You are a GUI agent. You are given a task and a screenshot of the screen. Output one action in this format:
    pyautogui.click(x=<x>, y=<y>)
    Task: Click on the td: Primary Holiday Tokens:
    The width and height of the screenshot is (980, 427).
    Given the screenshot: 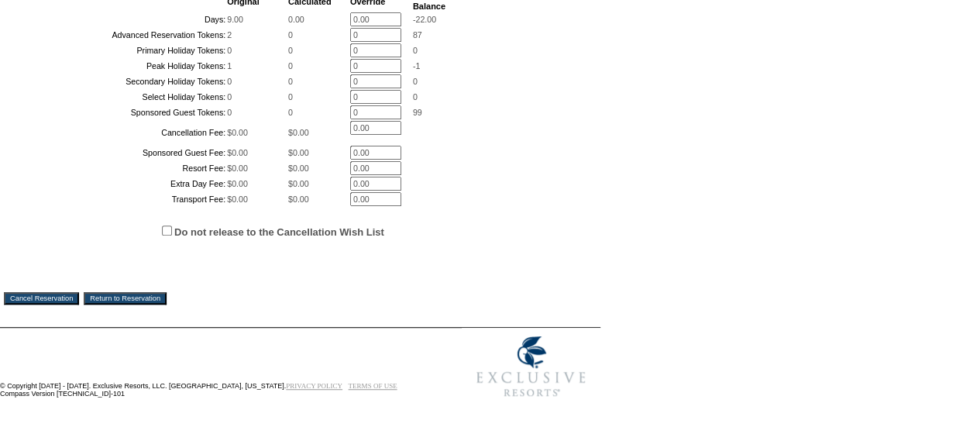 What is the action you would take?
    pyautogui.click(x=135, y=51)
    